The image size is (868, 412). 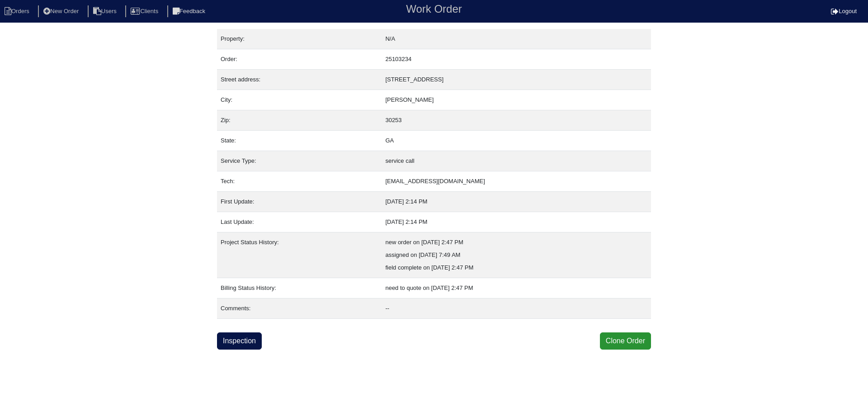 What do you see at coordinates (299, 161) in the screenshot?
I see `td: Service Type:` at bounding box center [299, 161].